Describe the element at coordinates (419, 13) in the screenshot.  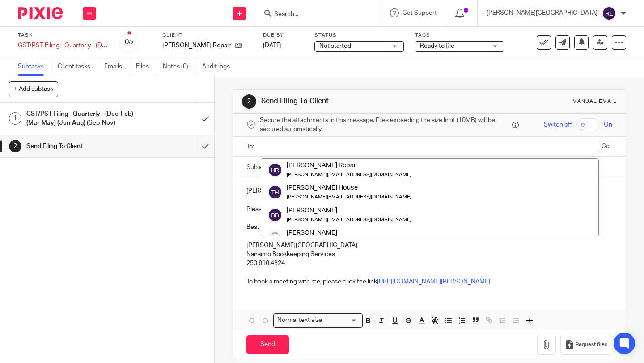
I see `span: Get Support` at that location.